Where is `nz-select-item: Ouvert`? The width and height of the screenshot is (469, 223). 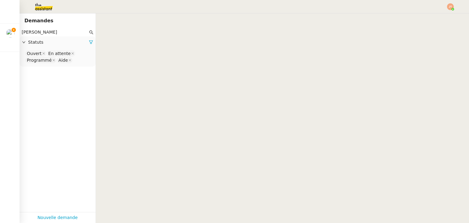 nz-select-item: Ouvert is located at coordinates (36, 53).